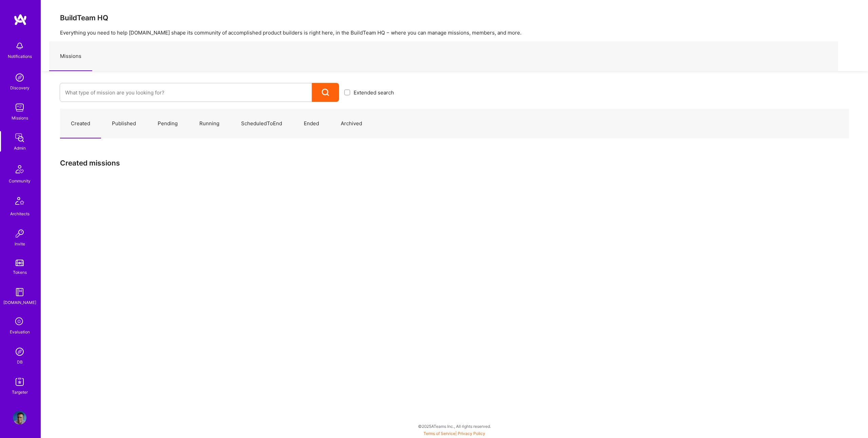 The image size is (868, 438). I want to click on a: Ended, so click(311, 124).